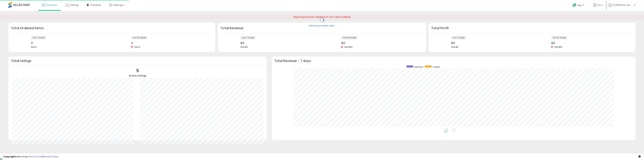  What do you see at coordinates (138, 61) in the screenshot?
I see `h3: Total Listings` at bounding box center [138, 61].